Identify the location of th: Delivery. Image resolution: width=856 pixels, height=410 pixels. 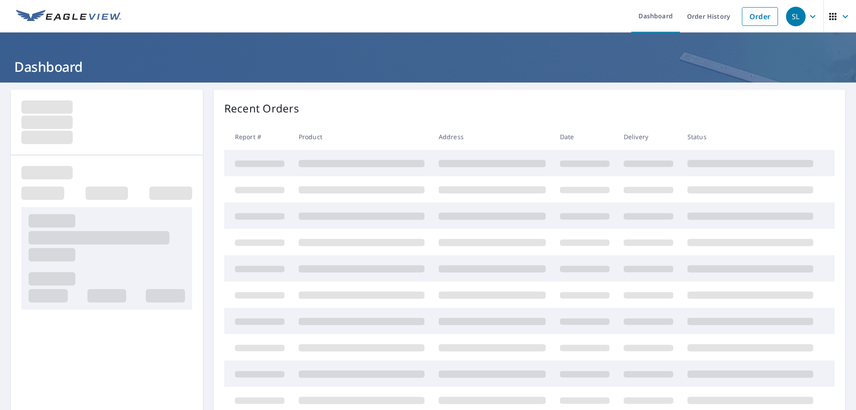
(648, 136).